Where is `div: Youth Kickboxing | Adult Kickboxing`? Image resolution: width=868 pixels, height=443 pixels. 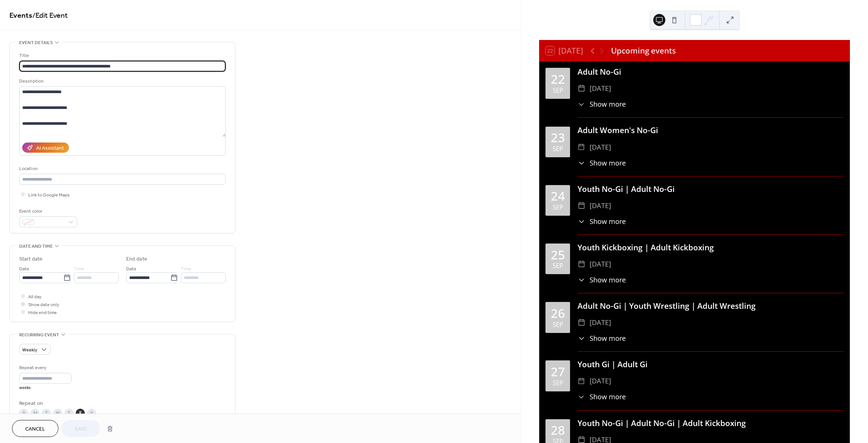 div: Youth Kickboxing | Adult Kickboxing is located at coordinates (710, 248).